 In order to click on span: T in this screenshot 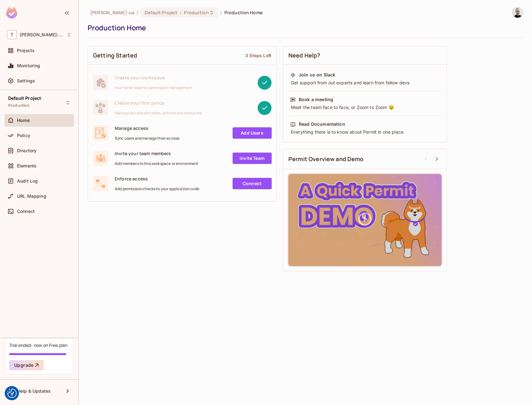, I will do `click(12, 34)`.